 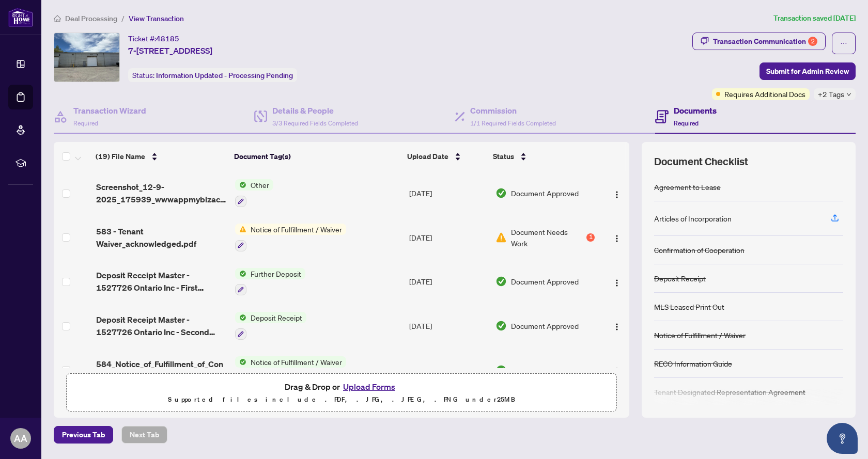 I want to click on span: Information Updated - Processing Pending, so click(x=224, y=76).